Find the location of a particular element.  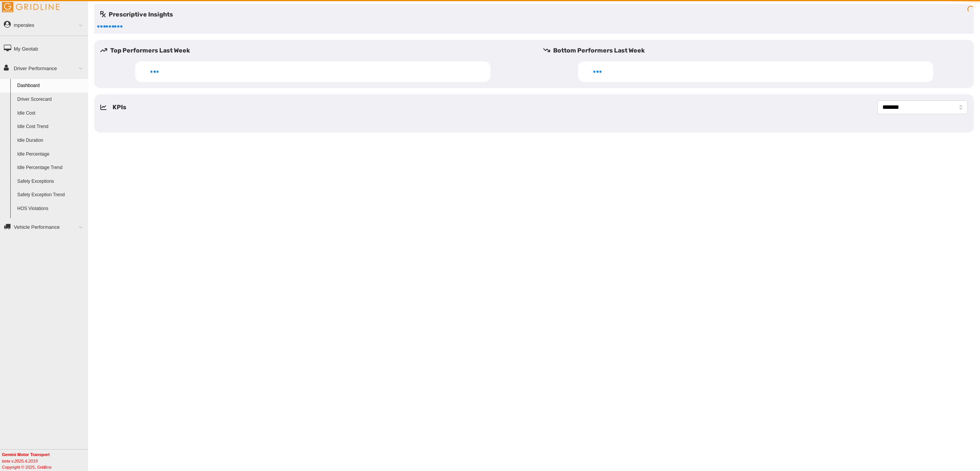

a: Idle Cost Trend is located at coordinates (51, 127).